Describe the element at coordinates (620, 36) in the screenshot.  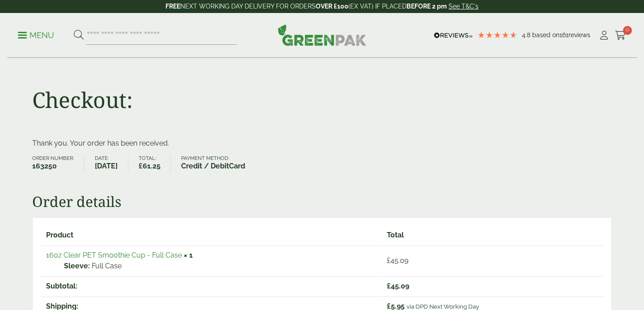
I see `a: 0` at that location.